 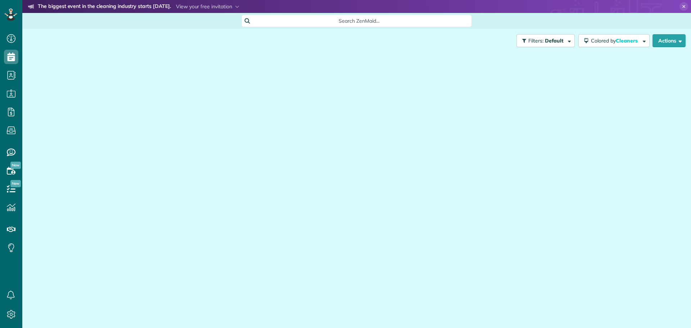 I want to click on a: Filters: Default, so click(x=544, y=41).